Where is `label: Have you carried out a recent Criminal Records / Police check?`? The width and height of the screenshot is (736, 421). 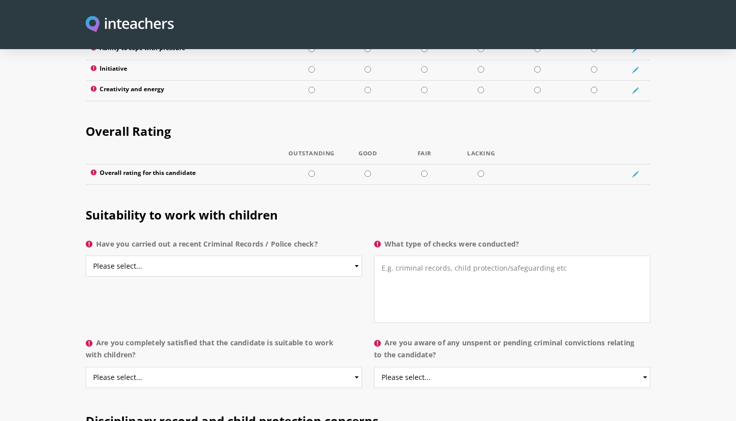 label: Have you carried out a recent Criminal Records / Police check? is located at coordinates (224, 247).